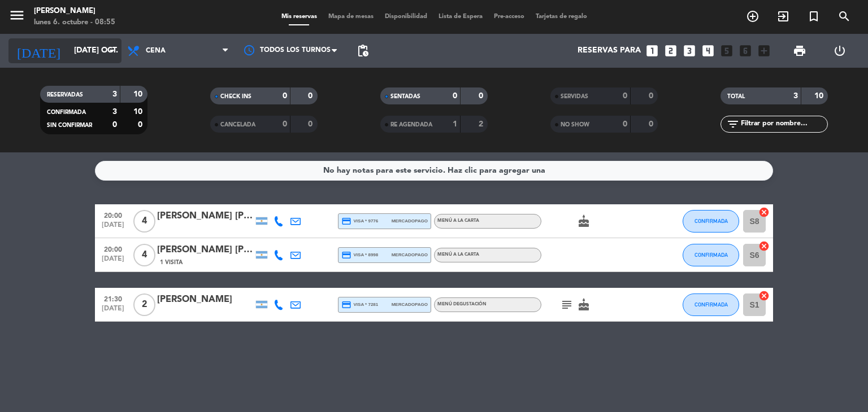 The height and width of the screenshot is (412, 868). I want to click on input: Filtrar por nombre..., so click(784, 124).